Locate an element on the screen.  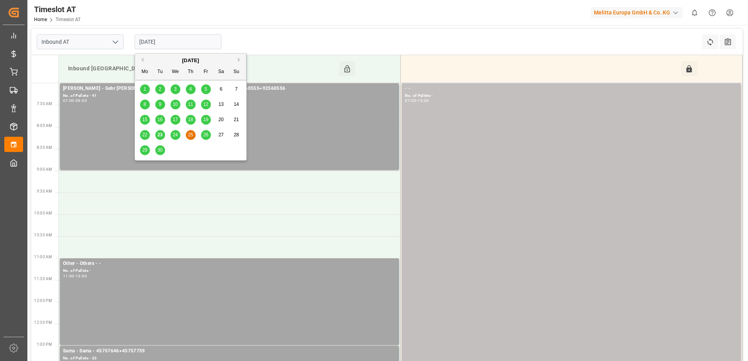
div: Choose Saturday, September 27th, 2025 is located at coordinates (221, 135).